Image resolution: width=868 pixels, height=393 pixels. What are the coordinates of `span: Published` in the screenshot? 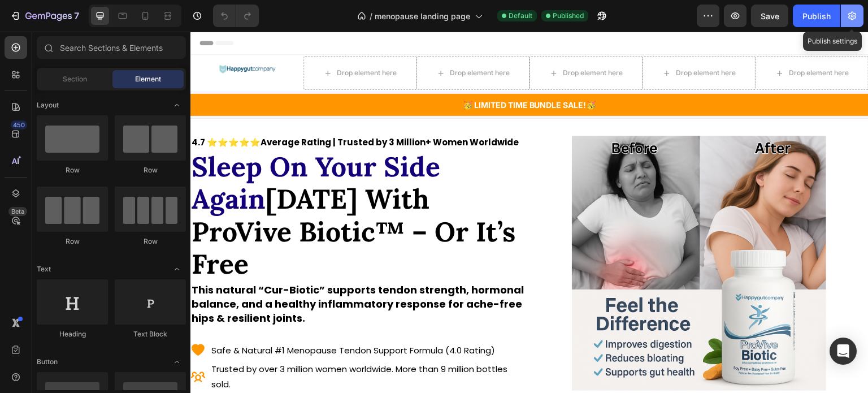 It's located at (568, 16).